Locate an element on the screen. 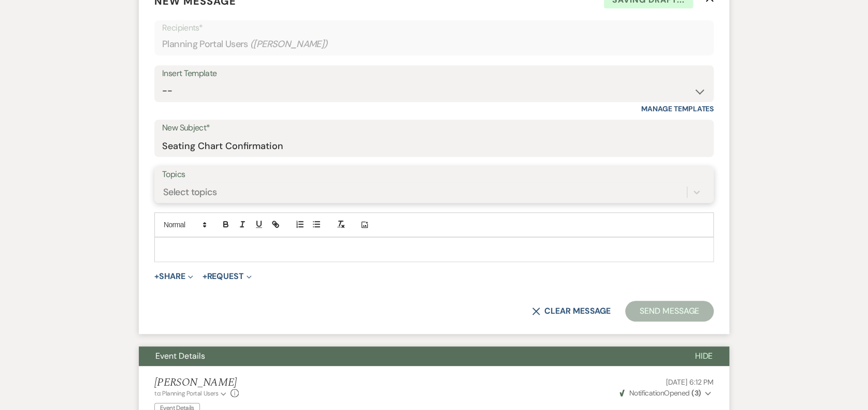 This screenshot has width=868, height=410. span: Event Details is located at coordinates (180, 356).